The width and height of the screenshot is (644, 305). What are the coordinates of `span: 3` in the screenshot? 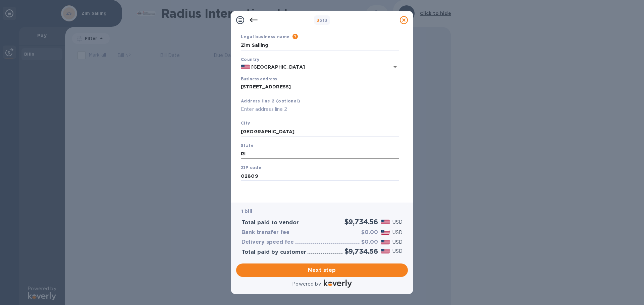 It's located at (318, 20).